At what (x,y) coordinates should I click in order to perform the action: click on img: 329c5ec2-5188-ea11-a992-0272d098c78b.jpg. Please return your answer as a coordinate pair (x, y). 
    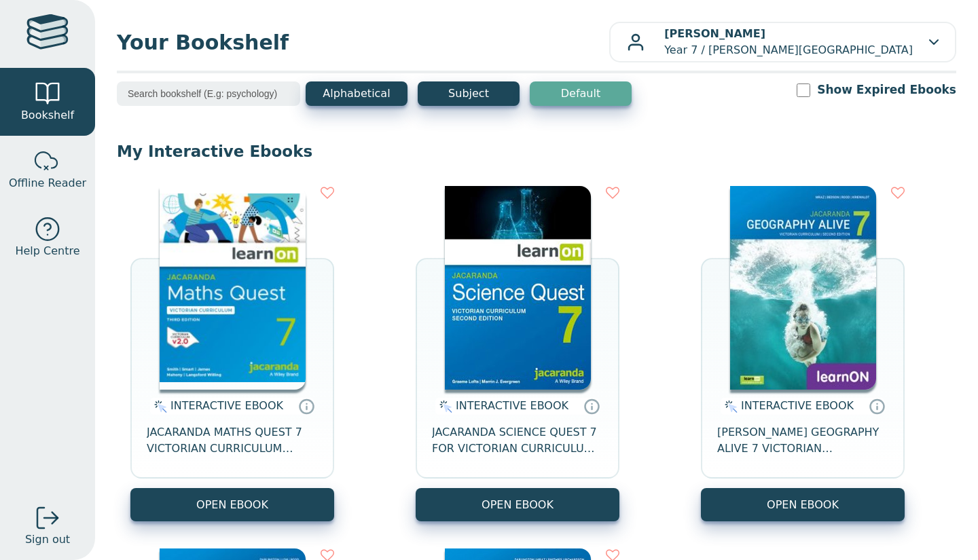
    Looking at the image, I should click on (518, 288).